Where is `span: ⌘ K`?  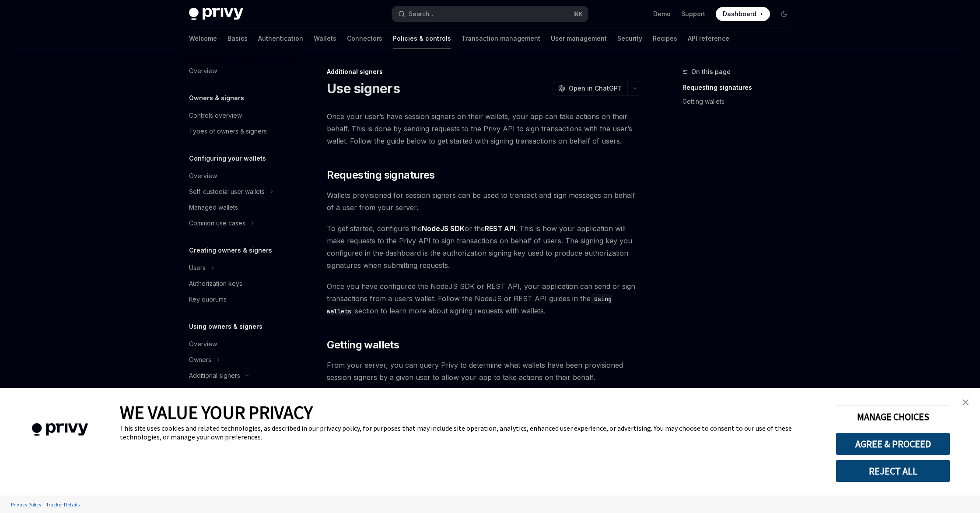 span: ⌘ K is located at coordinates (578, 14).